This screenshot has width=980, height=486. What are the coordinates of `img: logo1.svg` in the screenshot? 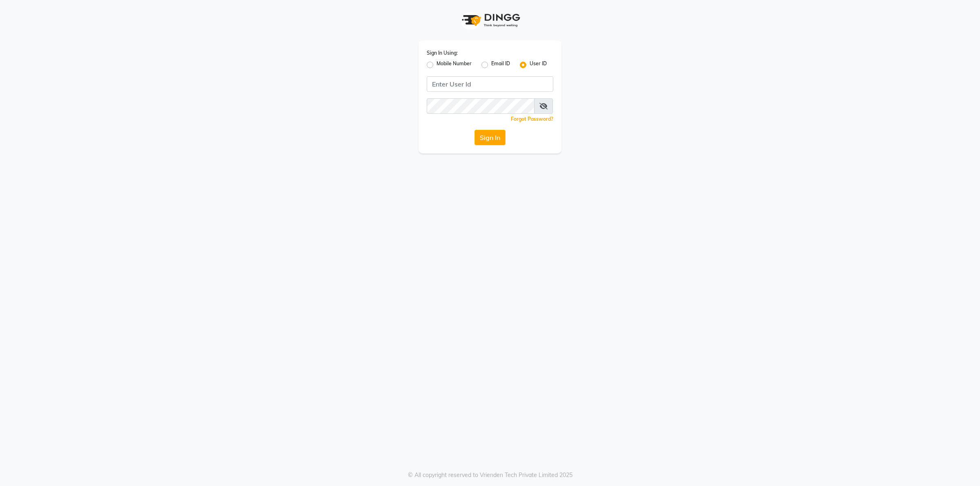 It's located at (490, 20).